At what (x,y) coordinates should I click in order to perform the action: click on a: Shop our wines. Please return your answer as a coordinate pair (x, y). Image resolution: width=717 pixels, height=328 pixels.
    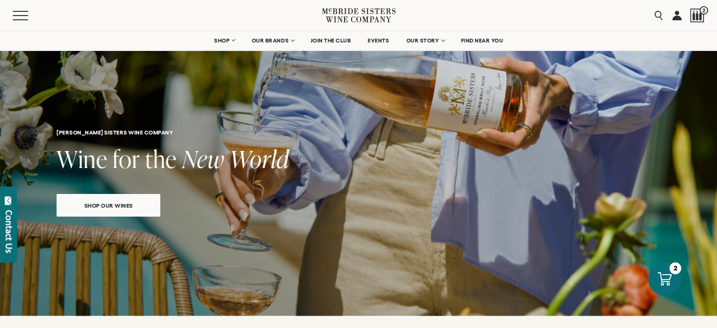
    Looking at the image, I should click on (108, 205).